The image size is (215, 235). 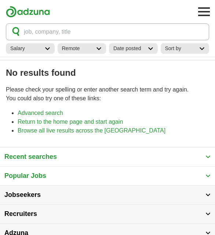 What do you see at coordinates (21, 214) in the screenshot?
I see `span: Recruiters` at bounding box center [21, 214].